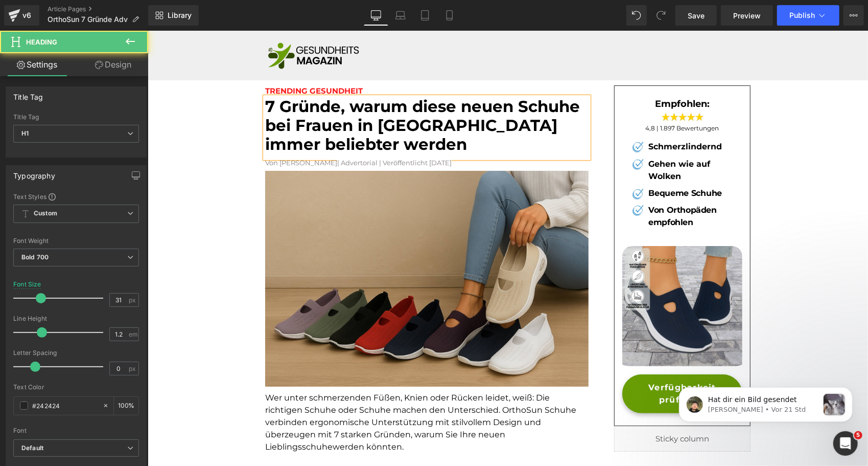 The width and height of the screenshot is (868, 466). Describe the element at coordinates (102, 38) in the screenshot. I see `div: message notification from Mona, Vor 21 Std. Hat dir ein Bild gesendet` at that location.